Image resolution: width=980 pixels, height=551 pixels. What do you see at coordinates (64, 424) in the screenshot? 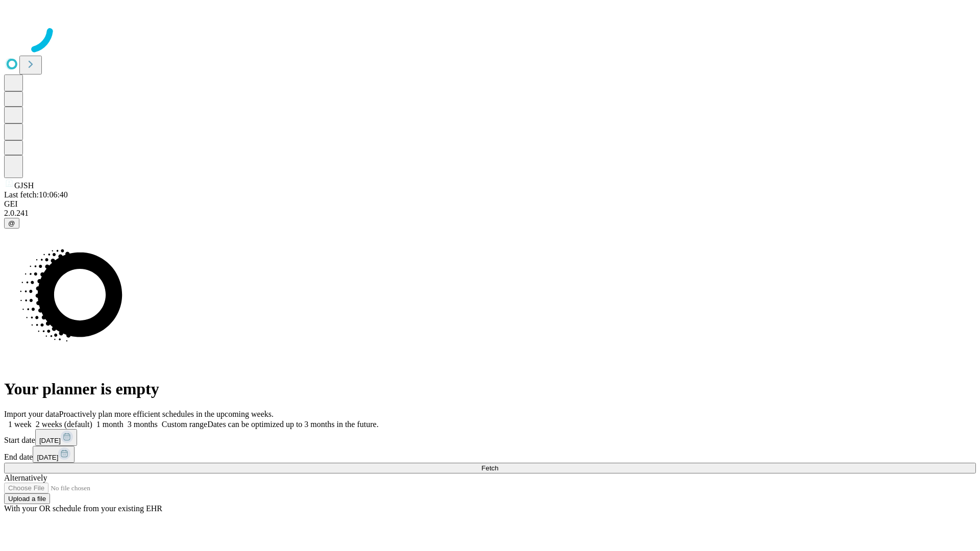
I see `span: 2 weeks (default)` at bounding box center [64, 424].